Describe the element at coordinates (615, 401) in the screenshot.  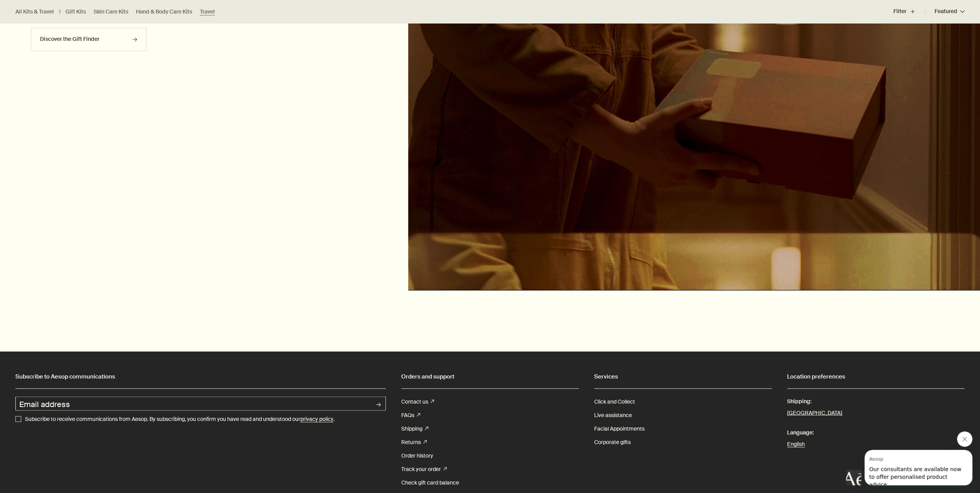
I see `a: Click and Collect` at that location.